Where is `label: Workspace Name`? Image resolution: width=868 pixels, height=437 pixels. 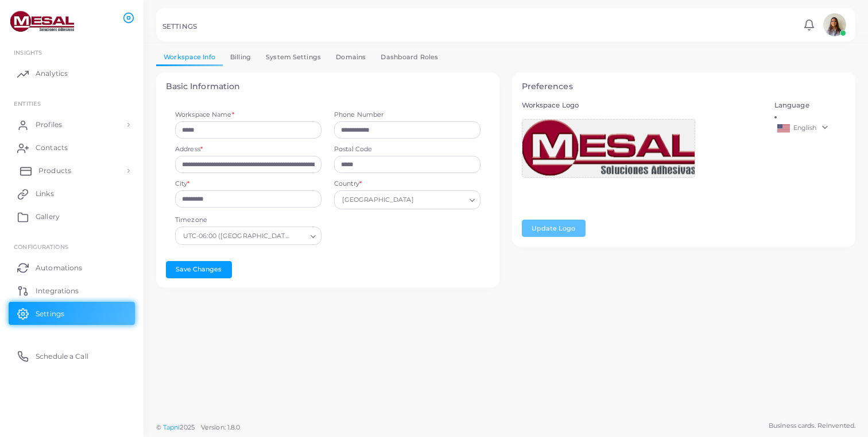
label: Workspace Name is located at coordinates (205, 115).